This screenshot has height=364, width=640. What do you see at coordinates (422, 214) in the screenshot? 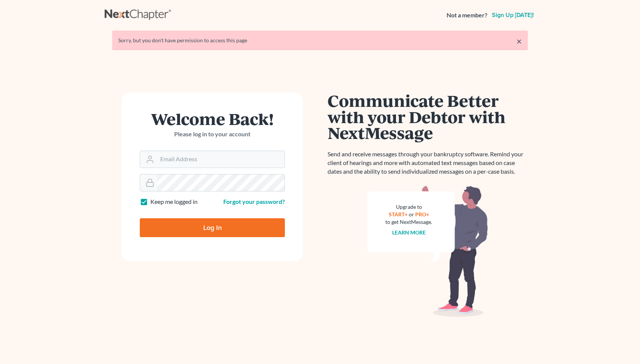
I see `a: PRO+` at bounding box center [422, 214].